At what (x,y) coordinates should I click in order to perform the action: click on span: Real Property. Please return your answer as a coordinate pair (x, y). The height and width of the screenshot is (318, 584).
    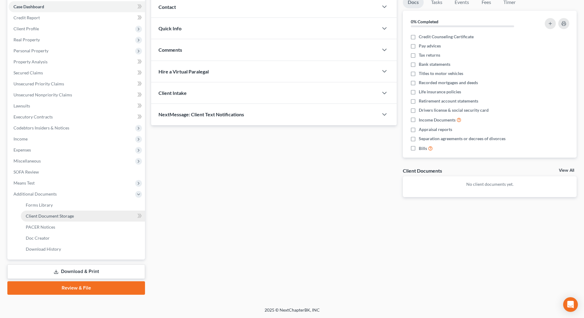
    Looking at the image, I should click on (27, 40).